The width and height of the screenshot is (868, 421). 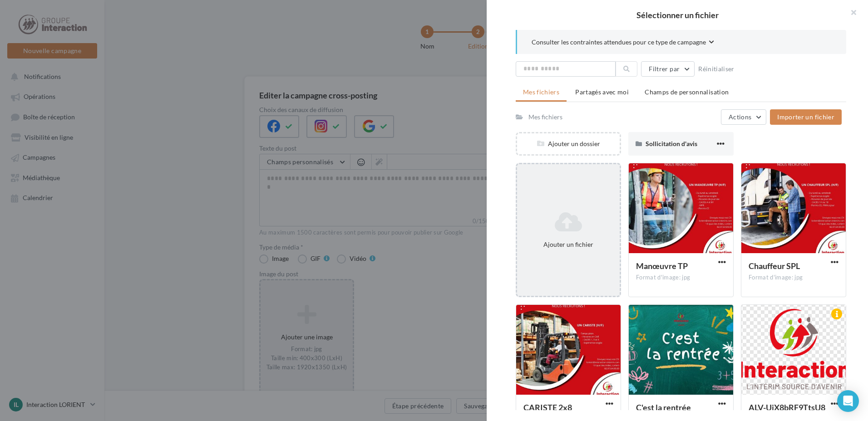 What do you see at coordinates (848, 401) in the screenshot?
I see `div: Open Intercom Messenger` at bounding box center [848, 401].